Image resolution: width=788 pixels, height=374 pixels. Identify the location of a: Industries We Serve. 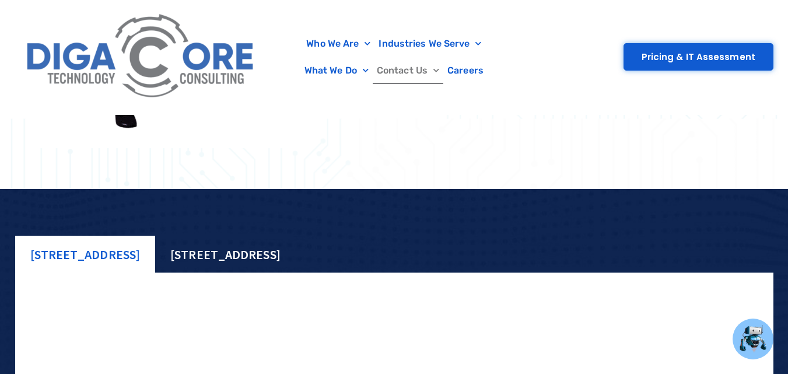
(430, 44).